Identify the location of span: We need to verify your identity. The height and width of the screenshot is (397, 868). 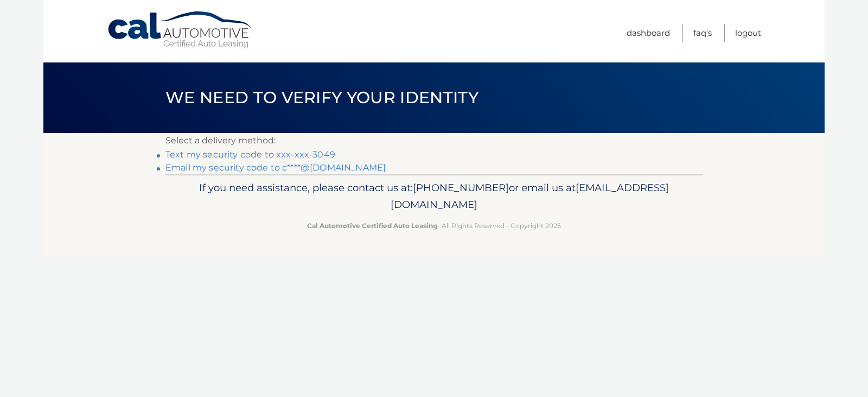
(322, 97).